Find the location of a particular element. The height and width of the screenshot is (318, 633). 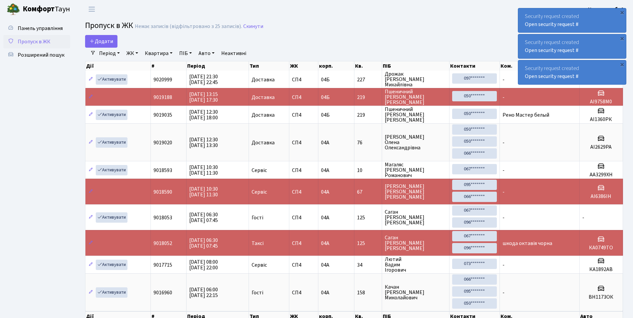

span: 227 is located at coordinates (368, 80).